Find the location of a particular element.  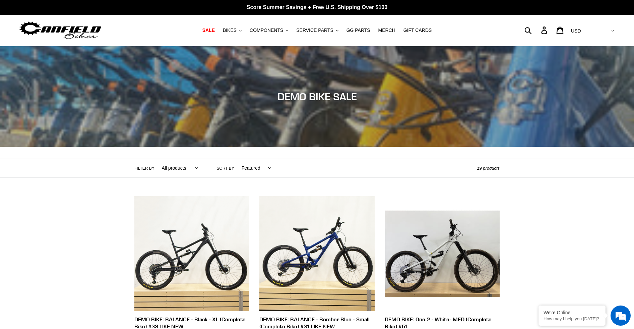

a: GG PARTS is located at coordinates (358, 30).